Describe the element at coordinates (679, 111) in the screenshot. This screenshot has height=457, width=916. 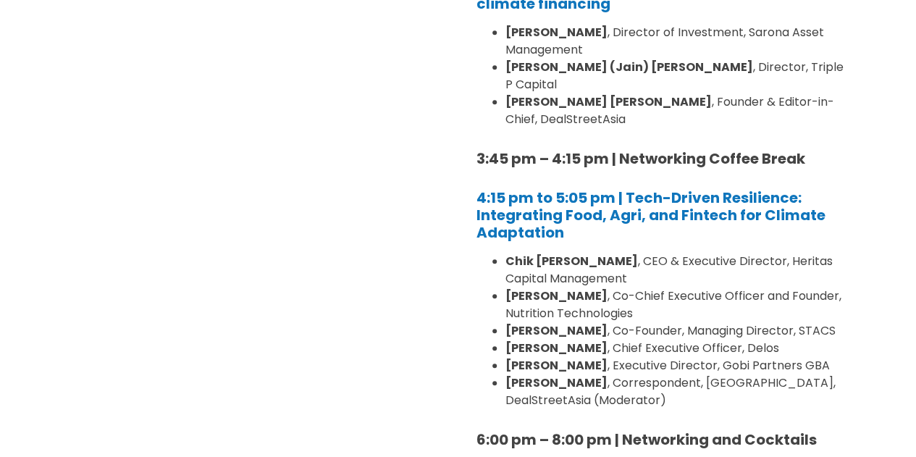
I see `li: , Founder & Editor-in-Chief, DealStreetAsia` at that location.